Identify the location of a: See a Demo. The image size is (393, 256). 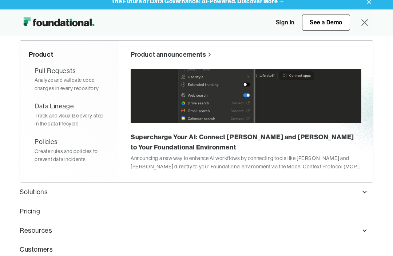
(326, 23).